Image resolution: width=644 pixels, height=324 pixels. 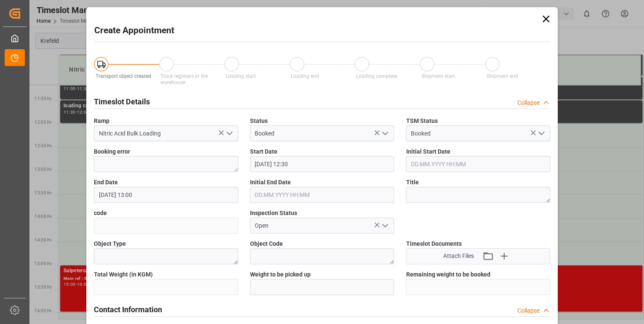 I want to click on span: Remaining weight to be booked, so click(x=448, y=275).